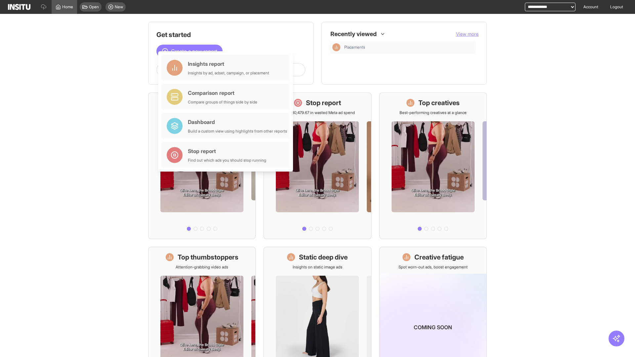 The width and height of the screenshot is (635, 357). I want to click on p: Insights on static image ads, so click(318, 267).